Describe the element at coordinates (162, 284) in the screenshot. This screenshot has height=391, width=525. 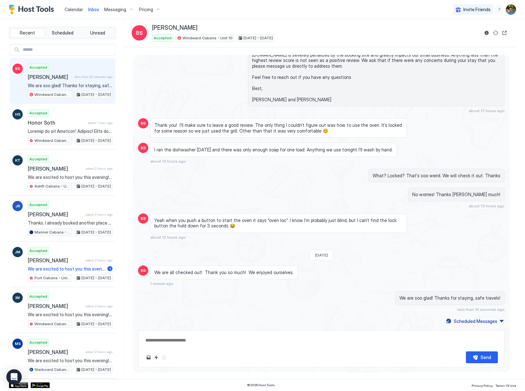
I see `span: 1 minute ago` at that location.